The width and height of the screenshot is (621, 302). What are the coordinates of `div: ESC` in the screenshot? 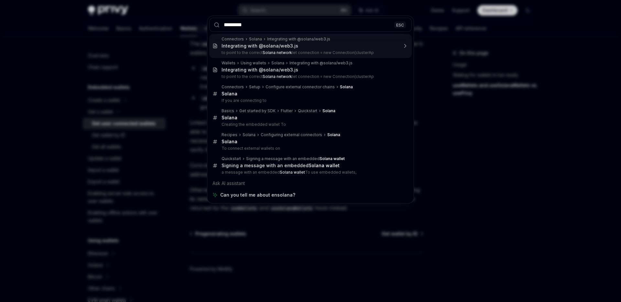 It's located at (400, 25).